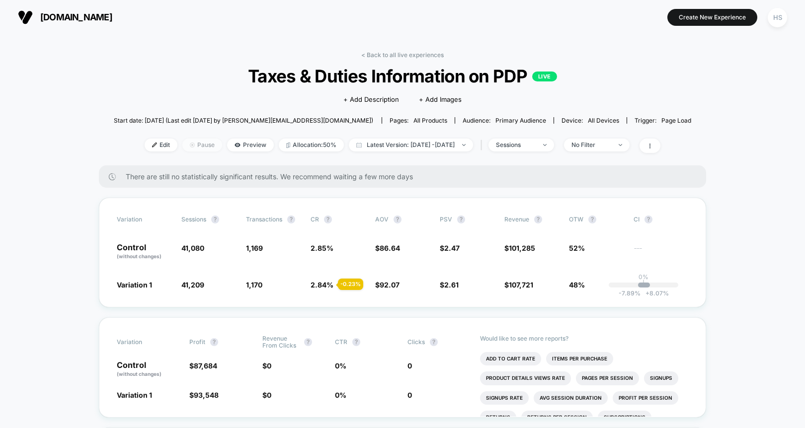 This screenshot has width=805, height=428. Describe the element at coordinates (510, 359) in the screenshot. I see `li: Add To Cart Rate` at that location.